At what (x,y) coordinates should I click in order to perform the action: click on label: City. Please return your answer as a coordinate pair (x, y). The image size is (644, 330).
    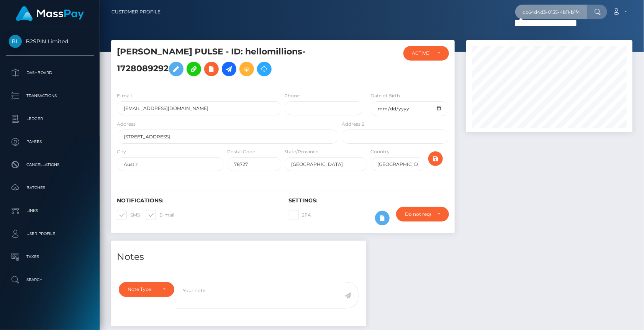
    Looking at the image, I should click on (121, 151).